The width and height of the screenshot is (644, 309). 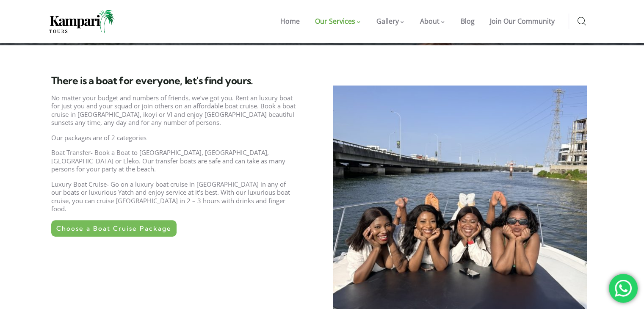 What do you see at coordinates (81, 21) in the screenshot?
I see `img: Home` at bounding box center [81, 21].